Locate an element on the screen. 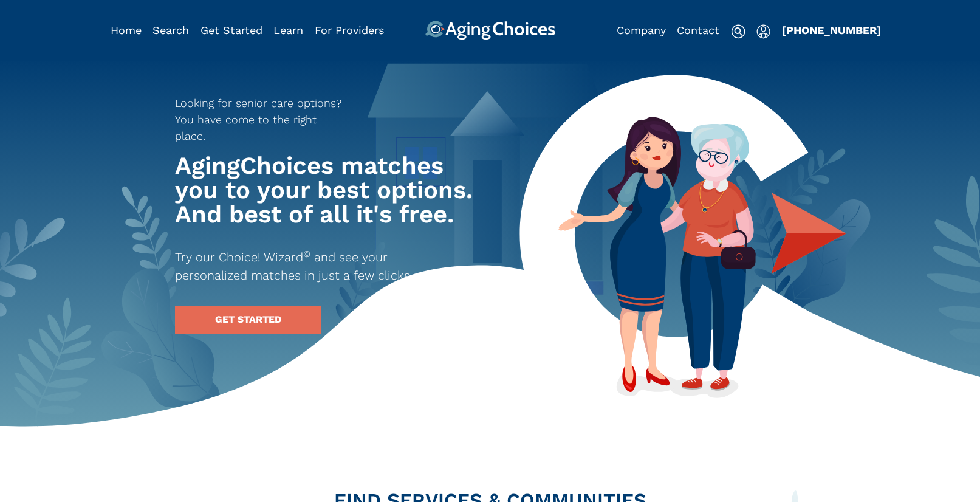 The width and height of the screenshot is (980, 502). img: search-icon.svg is located at coordinates (738, 32).